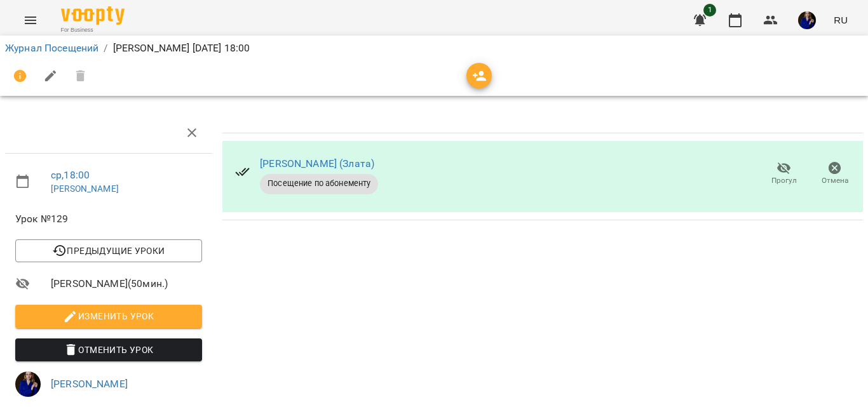  What do you see at coordinates (835, 174) in the screenshot?
I see `button: Отмена` at bounding box center [835, 174].